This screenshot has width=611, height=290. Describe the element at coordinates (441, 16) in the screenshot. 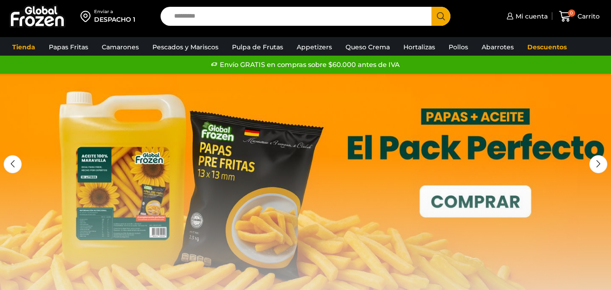

I see `button: Search button` at that location.